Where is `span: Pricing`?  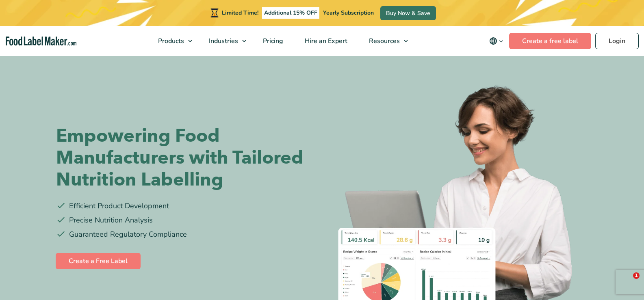 span: Pricing is located at coordinates (272, 41).